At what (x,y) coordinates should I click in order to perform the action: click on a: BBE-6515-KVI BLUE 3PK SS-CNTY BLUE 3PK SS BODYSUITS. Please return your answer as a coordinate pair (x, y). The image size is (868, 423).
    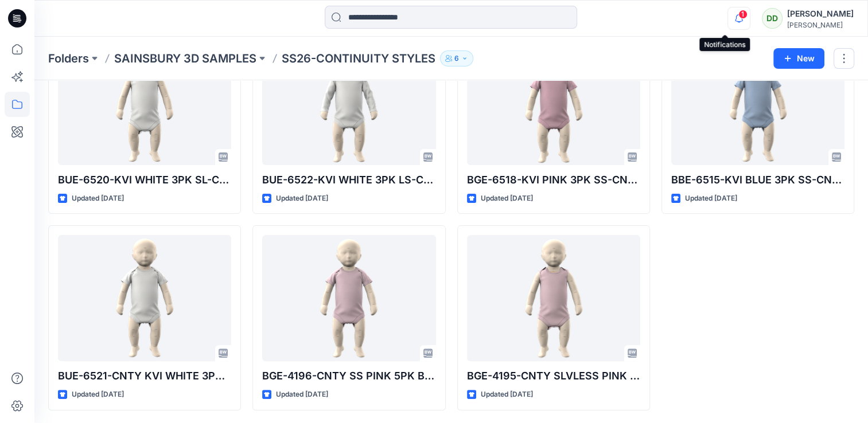
    Looking at the image, I should click on (758, 102).